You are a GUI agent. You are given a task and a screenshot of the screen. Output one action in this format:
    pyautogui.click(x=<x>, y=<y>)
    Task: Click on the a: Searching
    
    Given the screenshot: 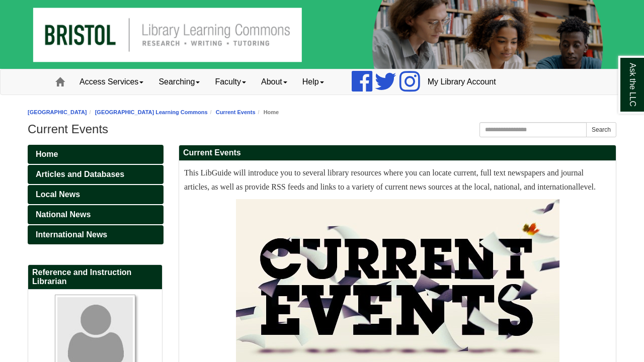 What is the action you would take?
    pyautogui.click(x=179, y=82)
    